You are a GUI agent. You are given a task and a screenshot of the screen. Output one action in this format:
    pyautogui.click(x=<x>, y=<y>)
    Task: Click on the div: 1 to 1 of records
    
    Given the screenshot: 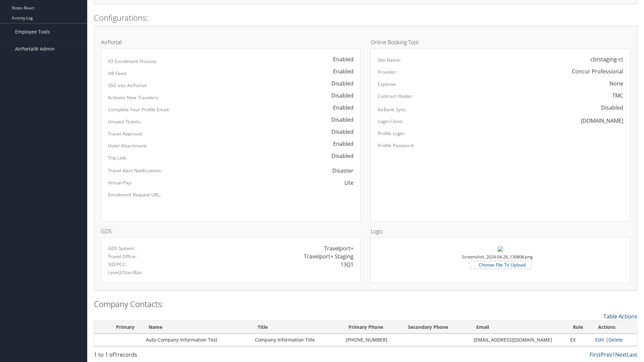 What is the action you would take?
    pyautogui.click(x=158, y=356)
    